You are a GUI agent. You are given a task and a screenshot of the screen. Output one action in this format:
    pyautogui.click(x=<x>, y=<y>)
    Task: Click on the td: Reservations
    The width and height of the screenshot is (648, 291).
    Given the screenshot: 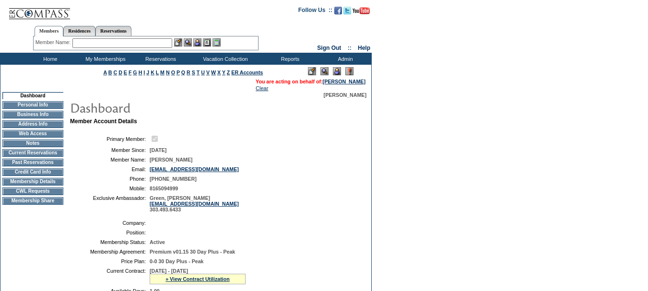 What is the action you would take?
    pyautogui.click(x=159, y=59)
    